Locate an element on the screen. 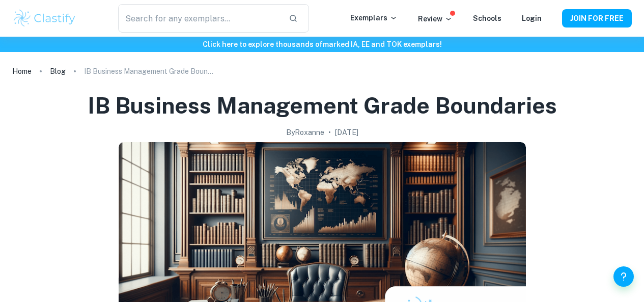 The image size is (644, 302). a: Login is located at coordinates (531, 19).